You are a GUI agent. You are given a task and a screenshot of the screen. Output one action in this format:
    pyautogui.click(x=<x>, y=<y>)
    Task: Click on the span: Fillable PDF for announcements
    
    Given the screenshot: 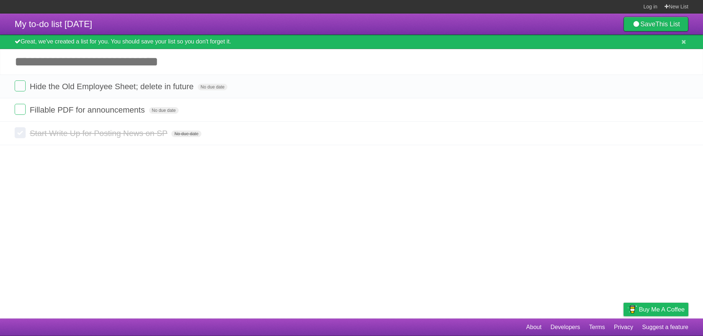 What is the action you would take?
    pyautogui.click(x=88, y=110)
    